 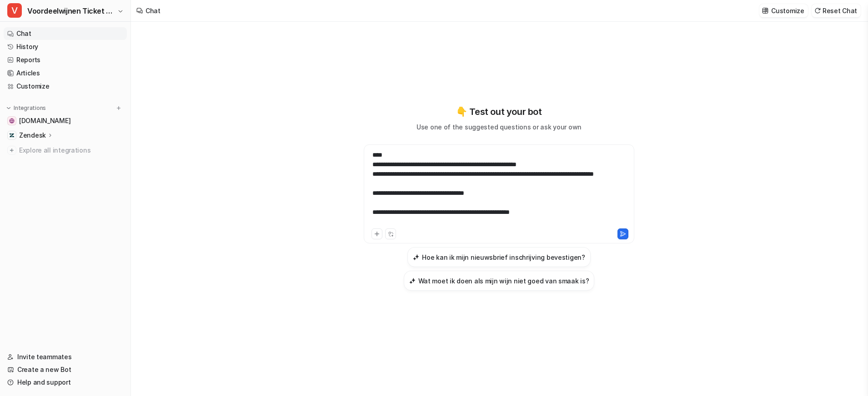 What do you see at coordinates (783, 10) in the screenshot?
I see `button: Customize` at bounding box center [783, 10].